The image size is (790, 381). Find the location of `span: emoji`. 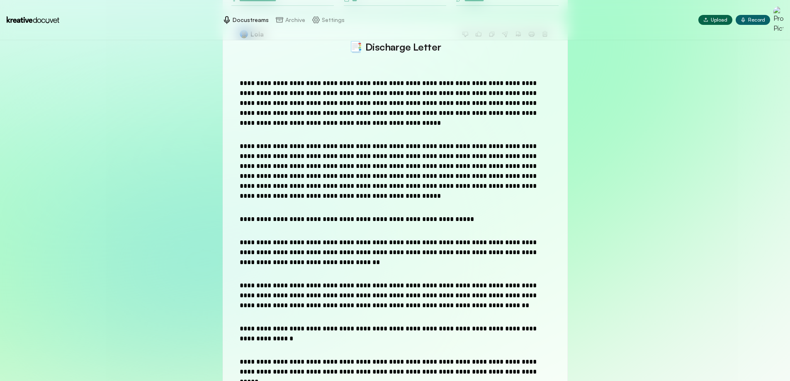

span: emoji is located at coordinates (355, 46).